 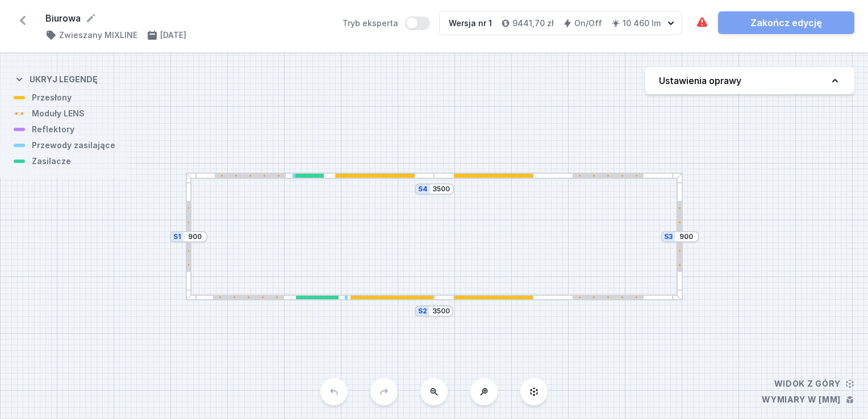 I want to click on div: Wersja nr 1, so click(x=470, y=24).